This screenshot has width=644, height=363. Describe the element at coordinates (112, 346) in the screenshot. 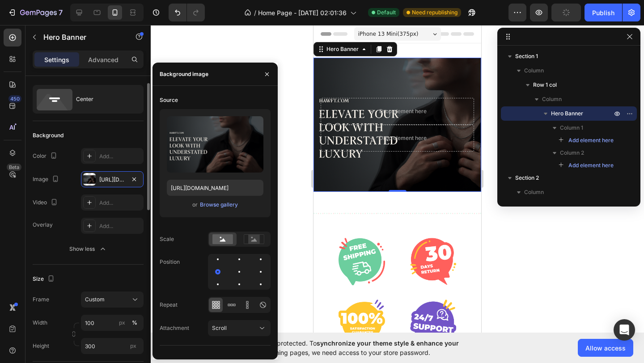

I see `input: px` at that location.